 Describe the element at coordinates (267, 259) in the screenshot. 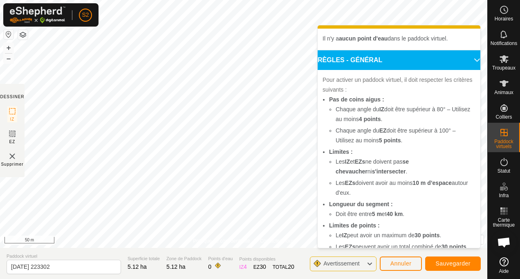

I see `span: Points disponibles` at that location.